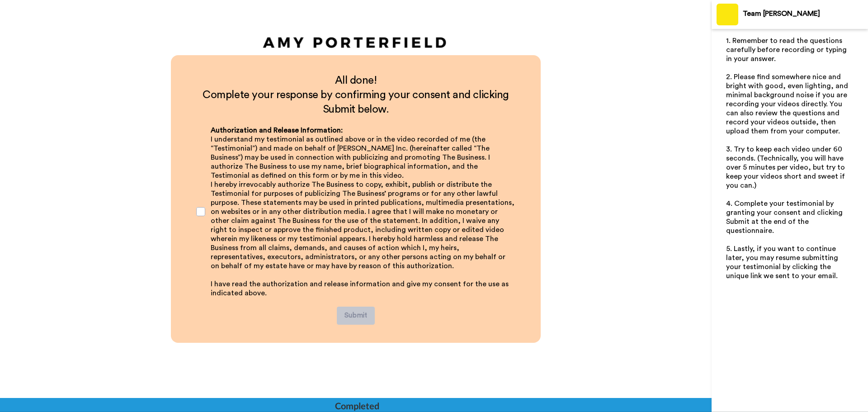  What do you see at coordinates (787, 50) in the screenshot?
I see `span: 1. Remember to read the questions carefully before recording or typing in your answer.` at bounding box center [787, 50].